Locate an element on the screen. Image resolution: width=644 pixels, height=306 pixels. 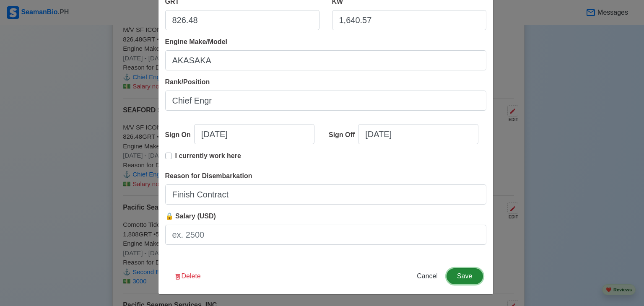
button: Save is located at coordinates (464, 277).